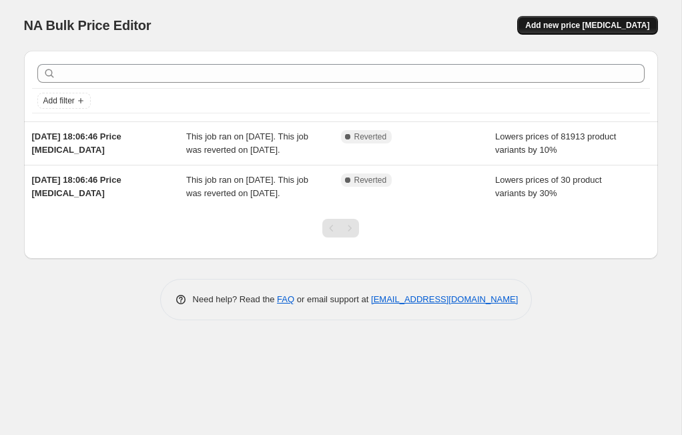 The image size is (682, 435). Describe the element at coordinates (235, 299) in the screenshot. I see `span: Need help? Read the` at that location.